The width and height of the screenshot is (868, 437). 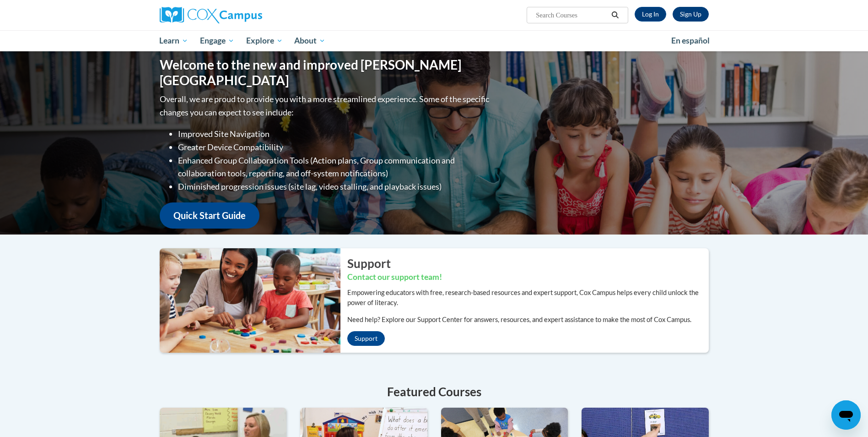 What do you see at coordinates (247, 15) in the screenshot?
I see `a: Cox Campus` at bounding box center [247, 15].